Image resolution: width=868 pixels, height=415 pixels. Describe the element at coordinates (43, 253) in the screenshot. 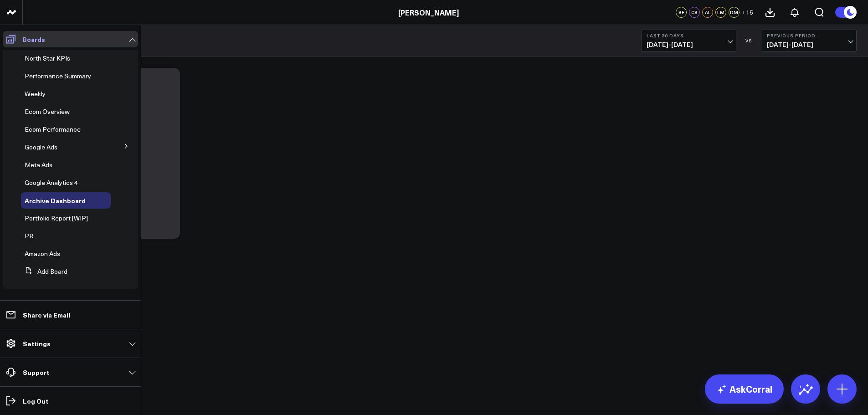

I see `span: Amazon Ads` at that location.